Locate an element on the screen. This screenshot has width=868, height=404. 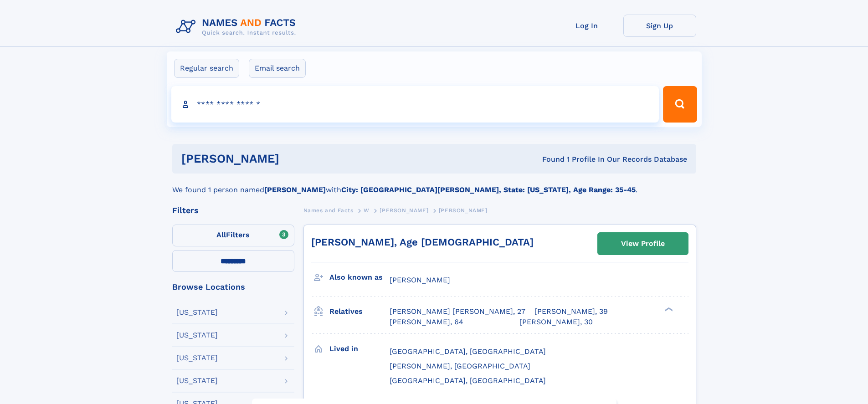
a: Sign Up is located at coordinates (660, 26).